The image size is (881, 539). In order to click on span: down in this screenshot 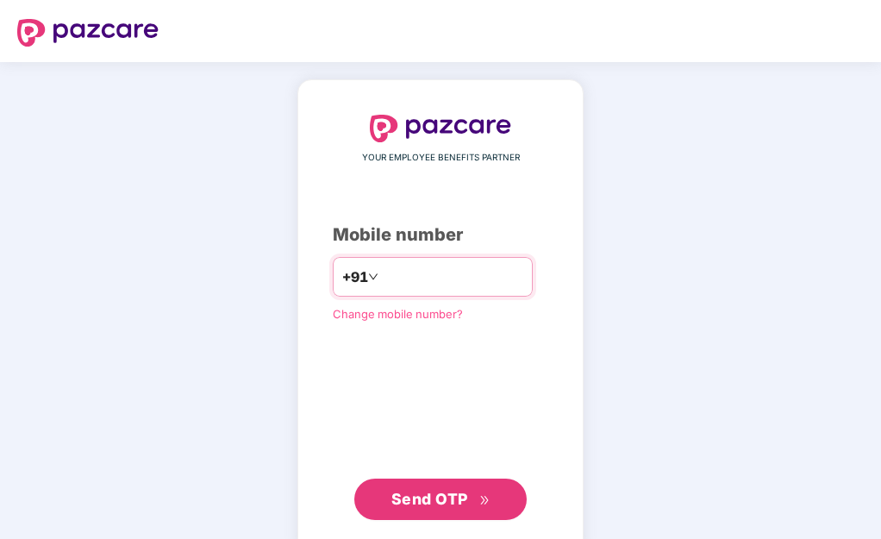, I will do `click(373, 277)`.